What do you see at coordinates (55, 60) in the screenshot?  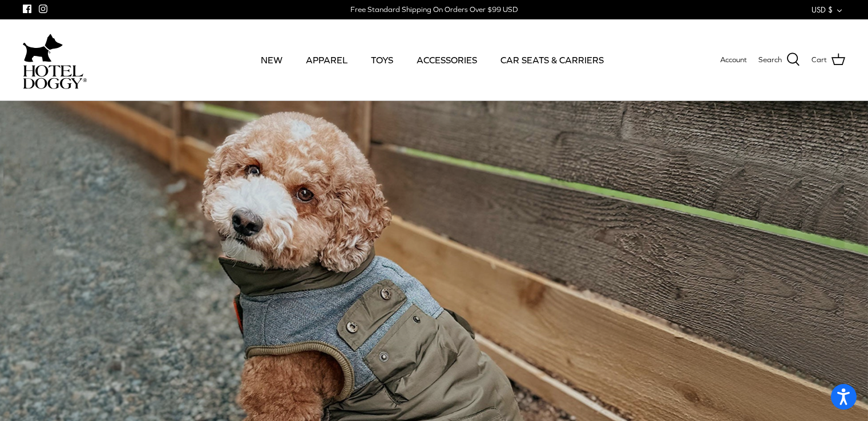 I see `a: hoteldoggycom` at bounding box center [55, 60].